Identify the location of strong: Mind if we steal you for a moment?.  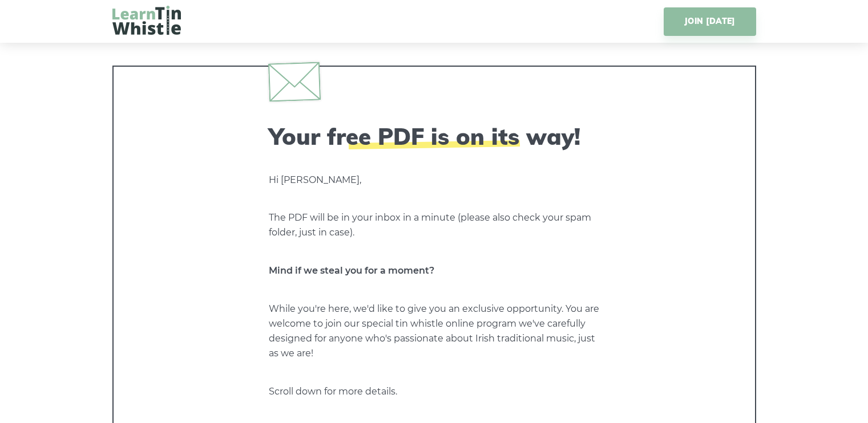
(352, 270).